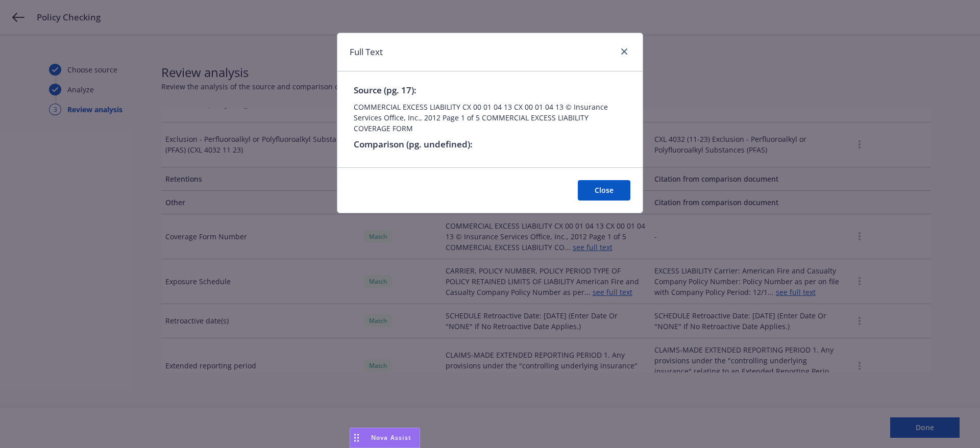 Image resolution: width=980 pixels, height=448 pixels. I want to click on a: close, so click(624, 51).